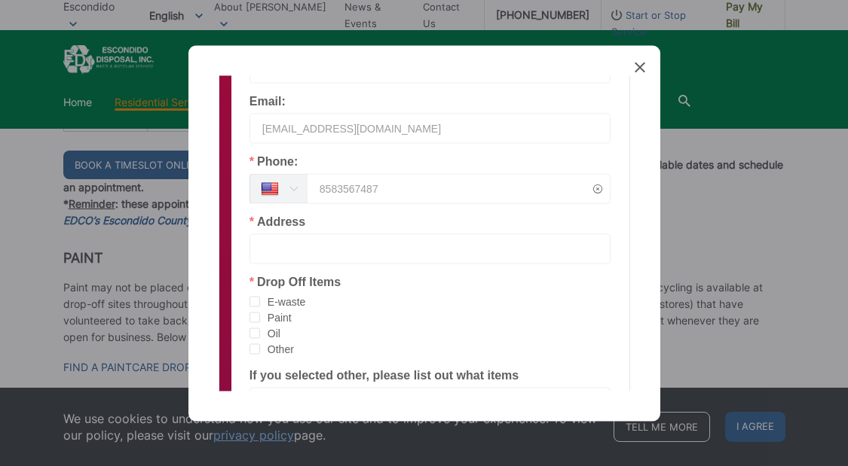 This screenshot has width=848, height=466. I want to click on label: Drop Off Items, so click(295, 282).